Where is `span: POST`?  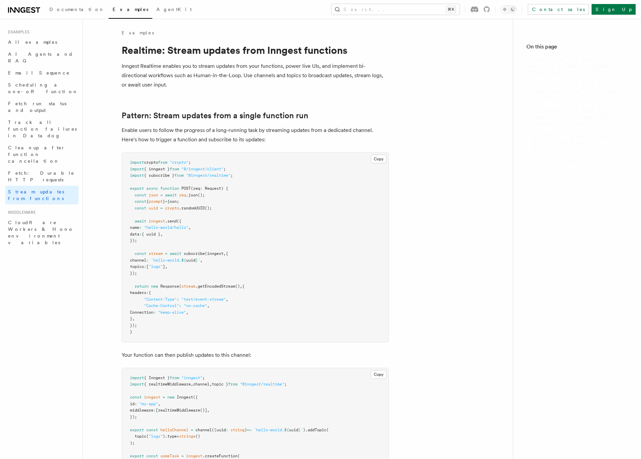 span: POST is located at coordinates (186, 189).